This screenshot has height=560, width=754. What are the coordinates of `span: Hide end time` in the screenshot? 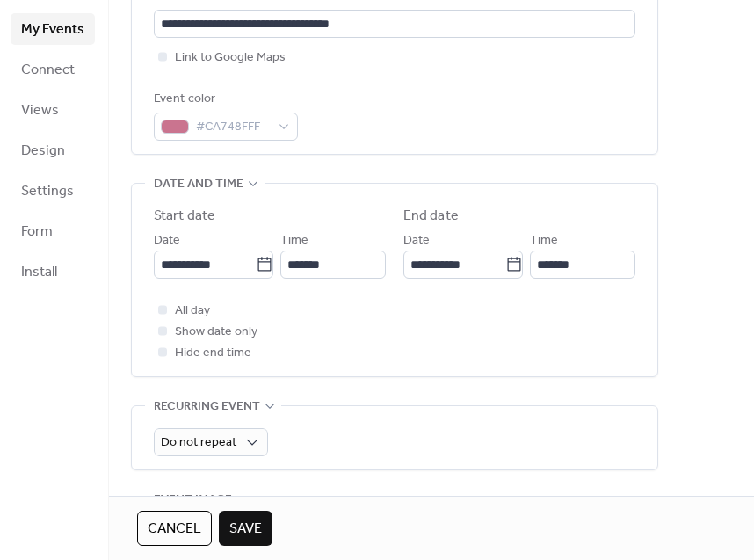 It's located at (213, 353).